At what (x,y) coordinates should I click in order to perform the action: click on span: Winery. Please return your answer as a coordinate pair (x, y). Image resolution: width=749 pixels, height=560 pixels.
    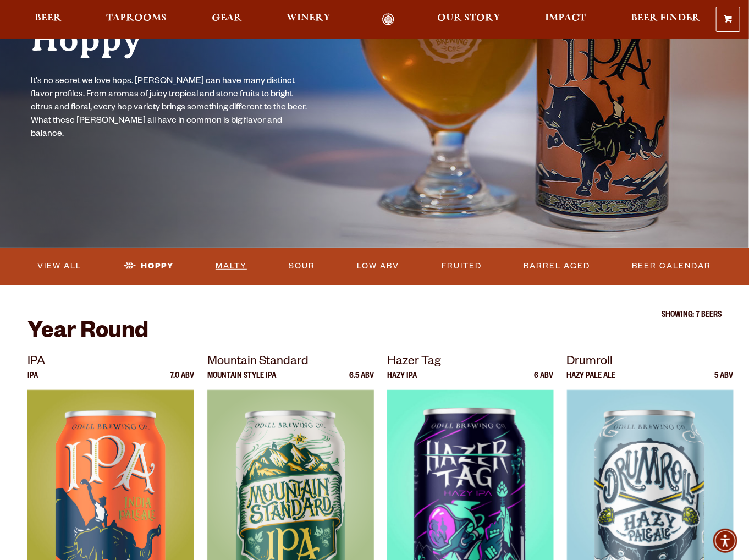
    Looking at the image, I should click on (308, 18).